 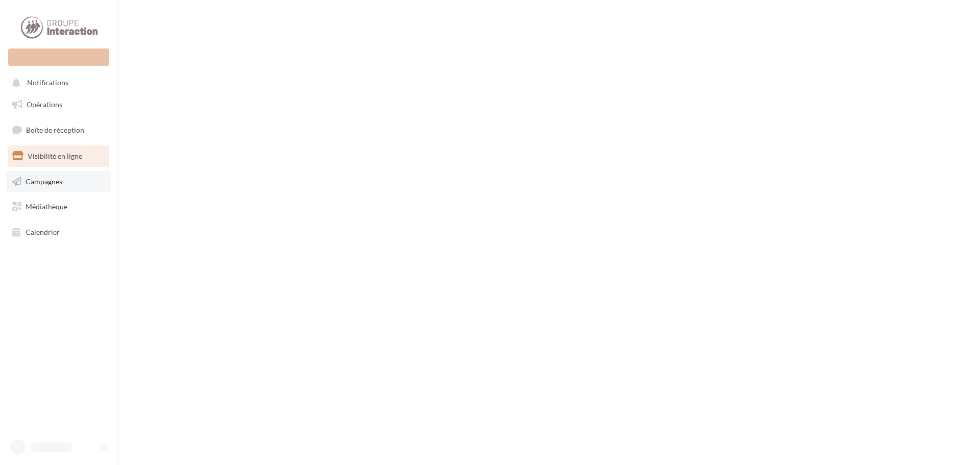 What do you see at coordinates (44, 180) in the screenshot?
I see `span: Campagnes` at bounding box center [44, 180].